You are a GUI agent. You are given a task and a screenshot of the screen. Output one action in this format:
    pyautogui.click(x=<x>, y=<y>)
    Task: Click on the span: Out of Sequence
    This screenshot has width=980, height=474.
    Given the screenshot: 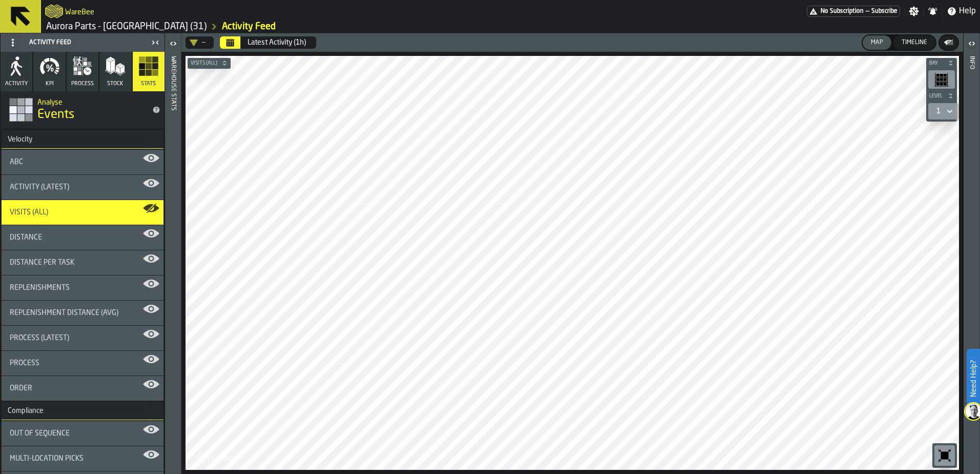 What is the action you would take?
    pyautogui.click(x=40, y=434)
    